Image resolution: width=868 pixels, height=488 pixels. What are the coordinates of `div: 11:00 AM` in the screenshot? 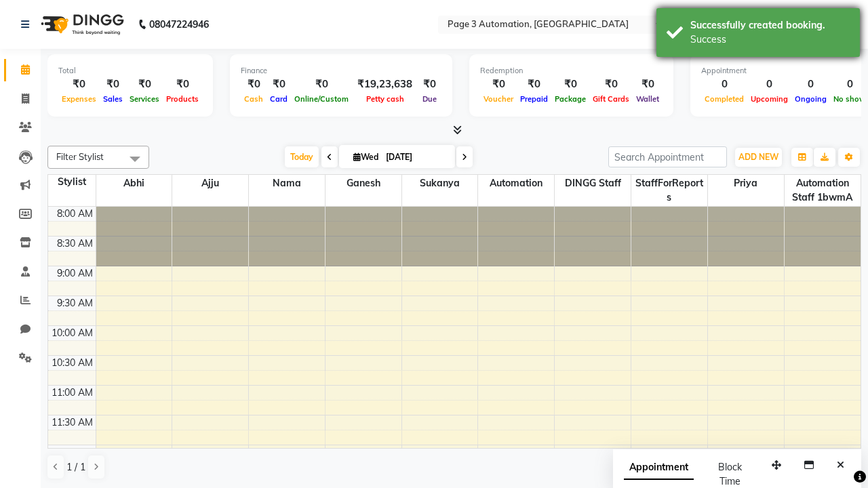 It's located at (72, 393).